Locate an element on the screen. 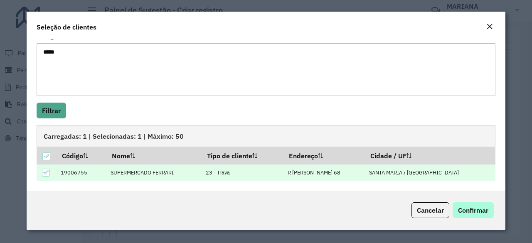  span: Cancelar is located at coordinates (430, 210).